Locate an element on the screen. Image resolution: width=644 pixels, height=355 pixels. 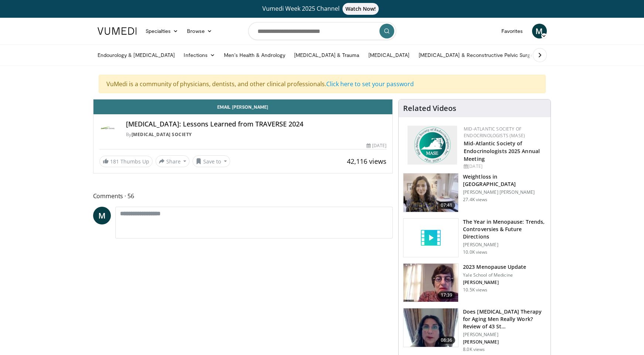
span: Watch Now! is located at coordinates (361, 9).